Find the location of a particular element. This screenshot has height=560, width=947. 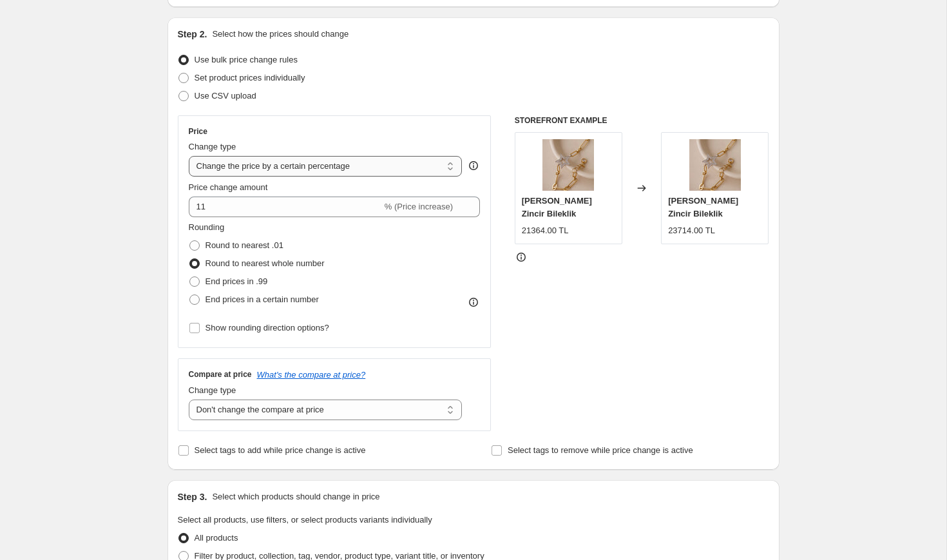

div: help is located at coordinates (474, 165).